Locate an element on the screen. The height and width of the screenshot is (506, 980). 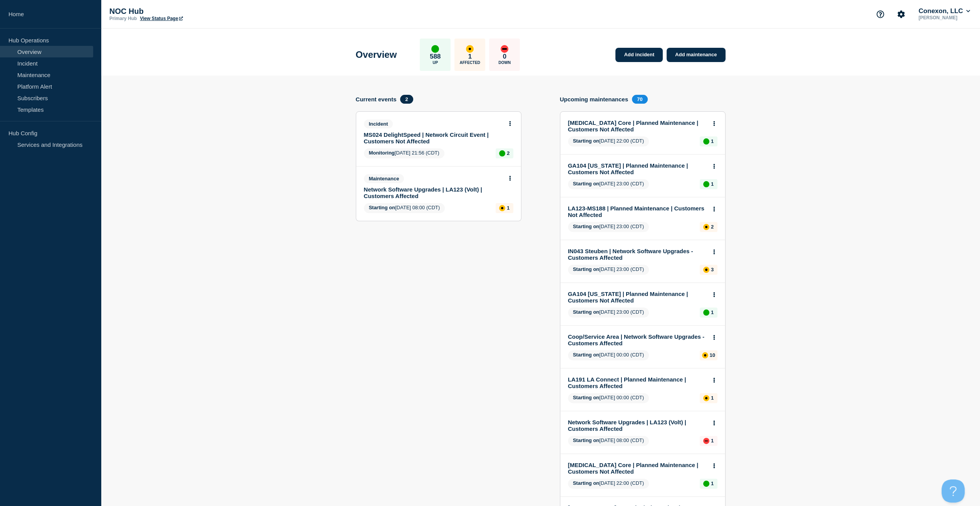
span: Incident is located at coordinates (379, 124).